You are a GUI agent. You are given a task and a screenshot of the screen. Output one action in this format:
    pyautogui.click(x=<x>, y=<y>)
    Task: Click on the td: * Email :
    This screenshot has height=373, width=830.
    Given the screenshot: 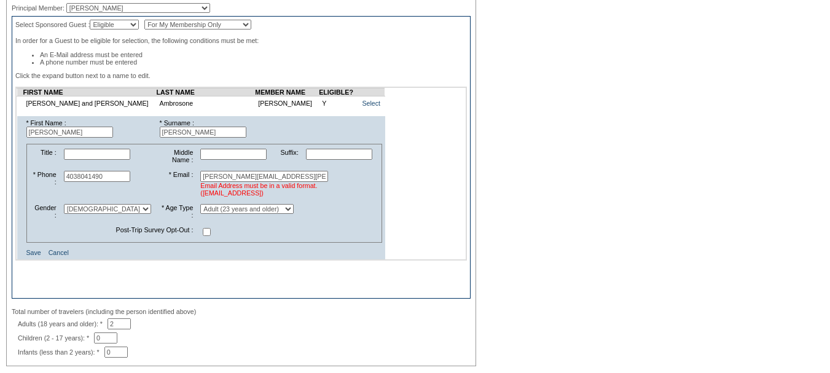 What is the action you would take?
    pyautogui.click(x=176, y=184)
    